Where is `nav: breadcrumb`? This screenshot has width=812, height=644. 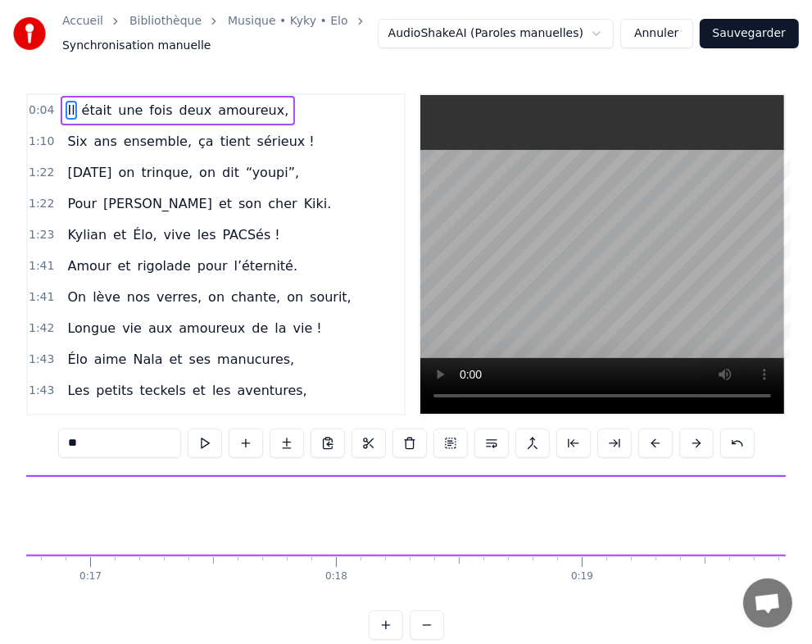 nav: breadcrumb is located at coordinates (220, 33).